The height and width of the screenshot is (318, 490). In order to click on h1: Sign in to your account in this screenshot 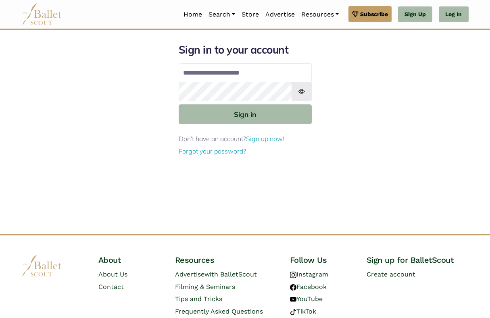, I will do `click(245, 50)`.